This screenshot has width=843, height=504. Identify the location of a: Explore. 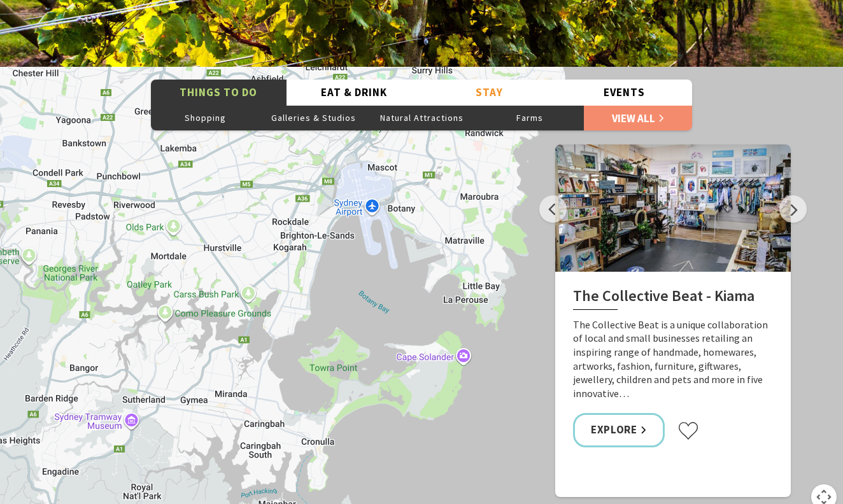
(619, 429).